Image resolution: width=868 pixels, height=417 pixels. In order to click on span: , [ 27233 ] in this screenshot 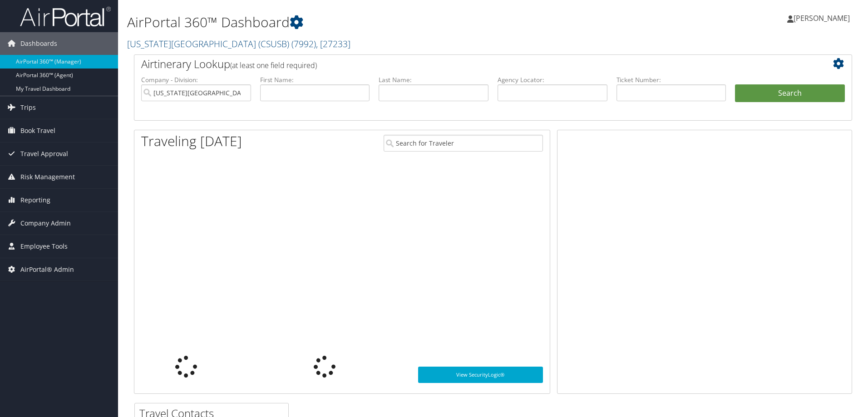, I will do `click(333, 43)`.